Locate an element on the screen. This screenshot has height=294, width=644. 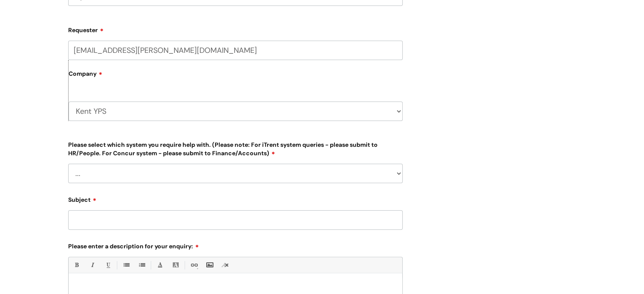
label: Company is located at coordinates (235, 76).